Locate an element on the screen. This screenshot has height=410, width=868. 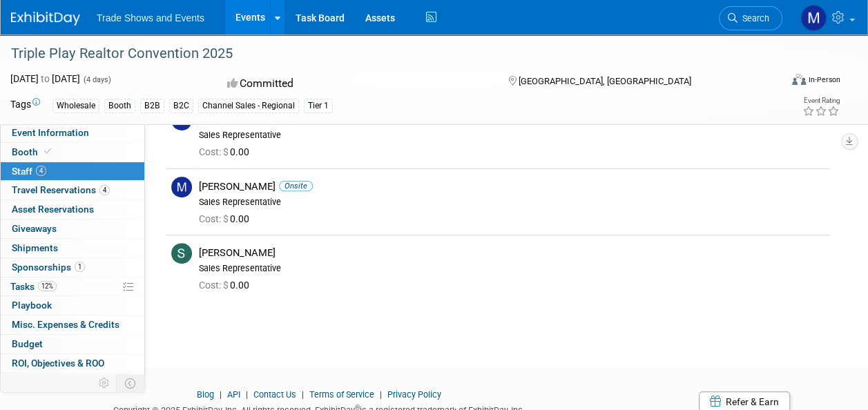
div: Event Format is located at coordinates (779, 82).